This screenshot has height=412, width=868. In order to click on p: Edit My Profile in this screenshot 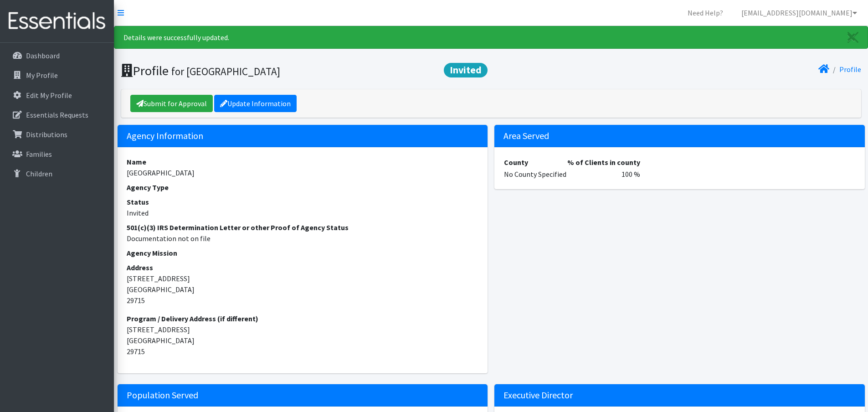, I will do `click(49, 95)`.